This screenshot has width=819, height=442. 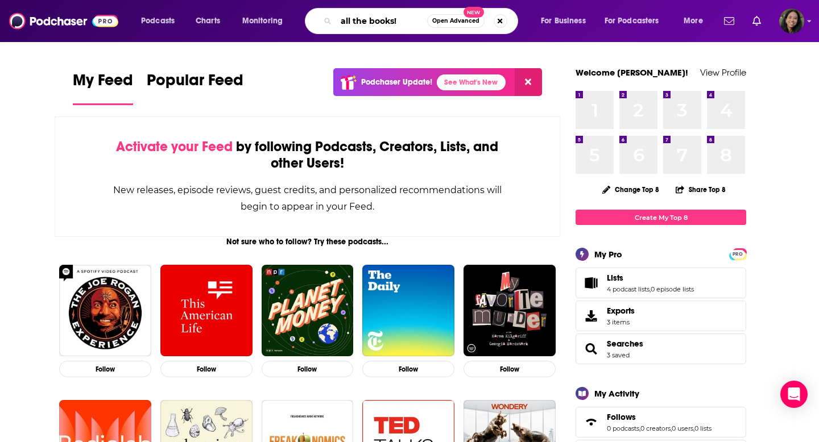 I want to click on button: Show profile menu, so click(x=792, y=21).